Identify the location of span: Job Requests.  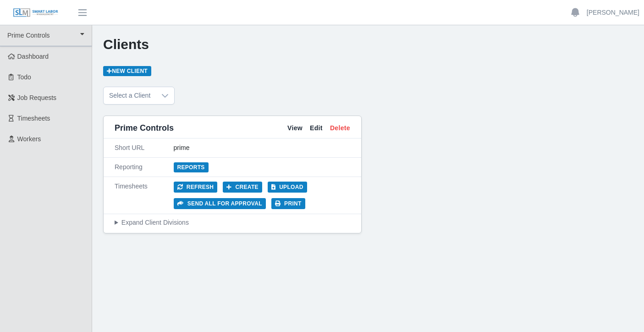
(37, 98).